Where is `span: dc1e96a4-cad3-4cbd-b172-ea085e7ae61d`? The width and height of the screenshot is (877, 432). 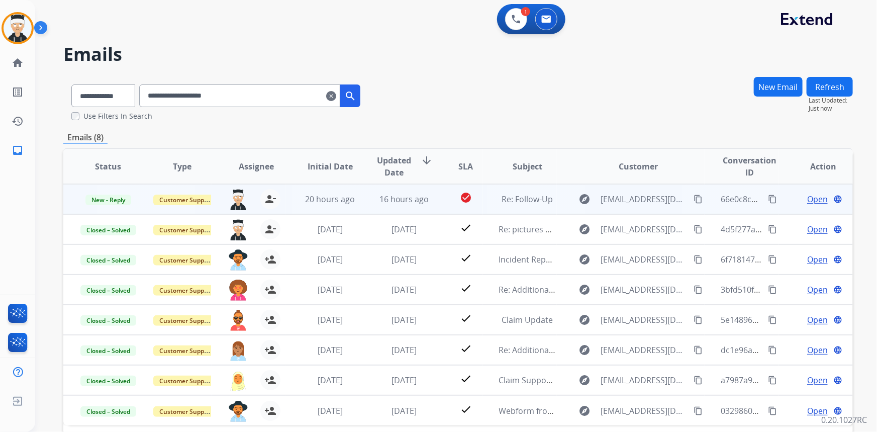
span: dc1e96a4-cad3-4cbd-b172-ea085e7ae61d is located at coordinates (799, 350).